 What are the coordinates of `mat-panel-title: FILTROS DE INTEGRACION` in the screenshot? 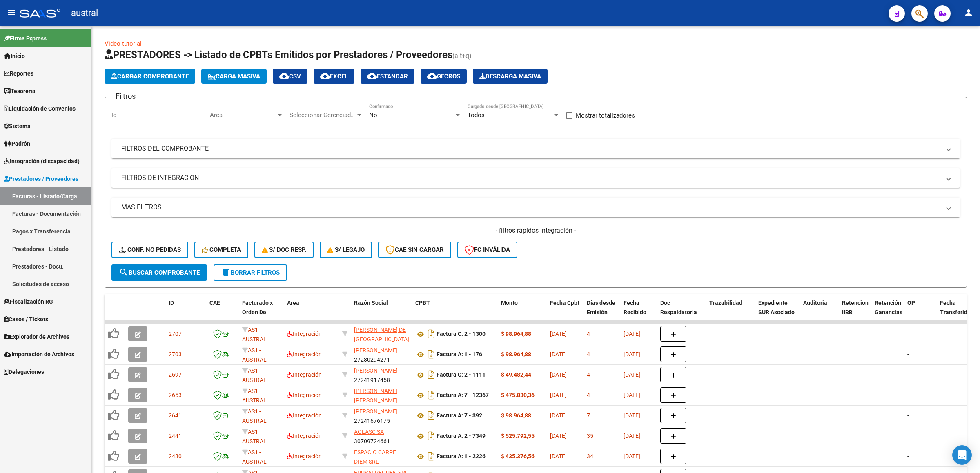 It's located at (531, 178).